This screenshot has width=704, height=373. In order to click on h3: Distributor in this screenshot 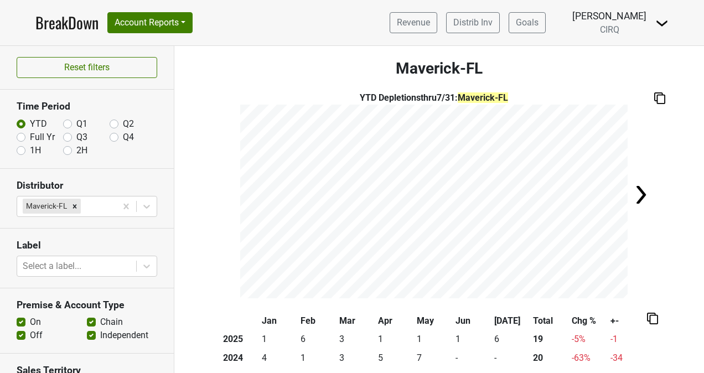, I will do `click(87, 185)`.